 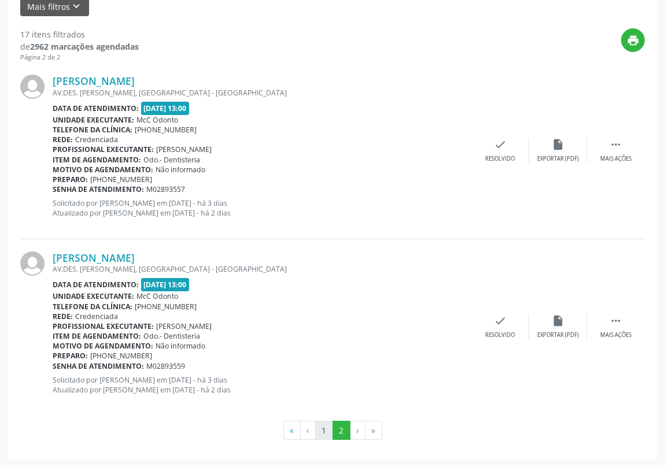 I want to click on div: 17 itens filtrados, so click(x=79, y=34).